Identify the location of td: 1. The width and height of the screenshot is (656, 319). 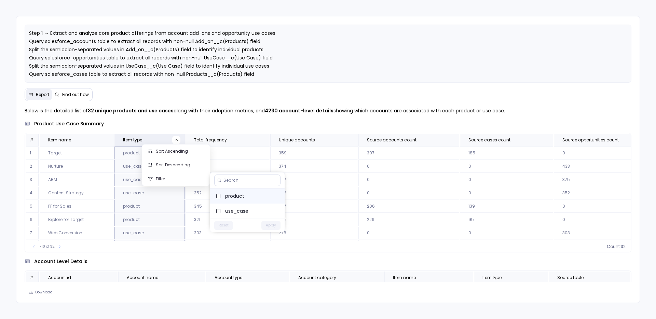
(32, 153).